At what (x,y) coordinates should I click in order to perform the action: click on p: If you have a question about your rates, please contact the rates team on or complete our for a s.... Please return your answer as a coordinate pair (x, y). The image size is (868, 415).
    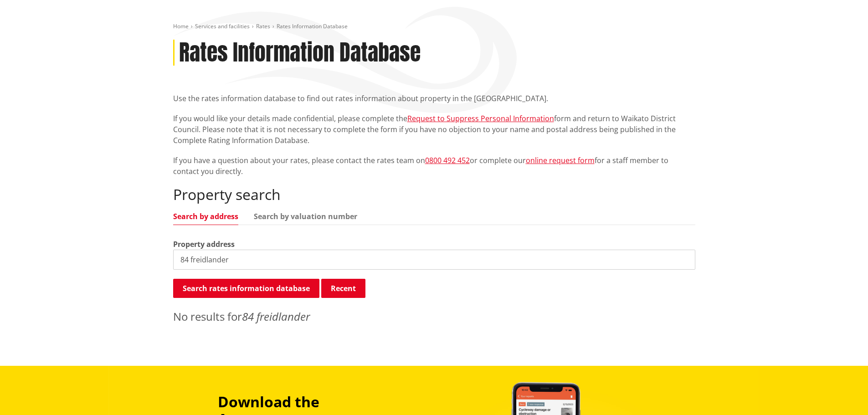
    Looking at the image, I should click on (434, 166).